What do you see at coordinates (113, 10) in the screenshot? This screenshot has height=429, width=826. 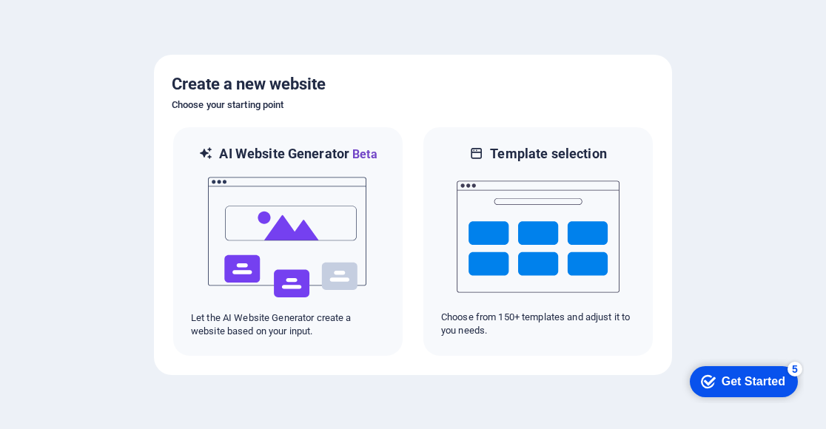 I see `div: 5` at bounding box center [113, 10].